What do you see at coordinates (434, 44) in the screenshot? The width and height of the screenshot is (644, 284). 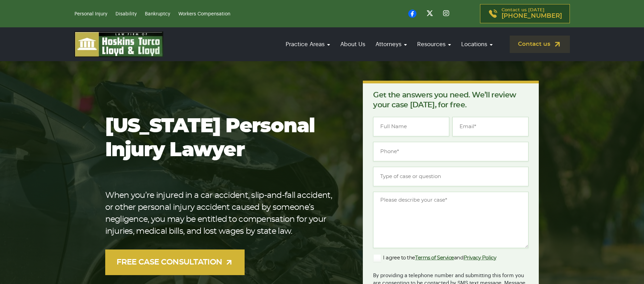 I see `a: Resources` at bounding box center [434, 44].